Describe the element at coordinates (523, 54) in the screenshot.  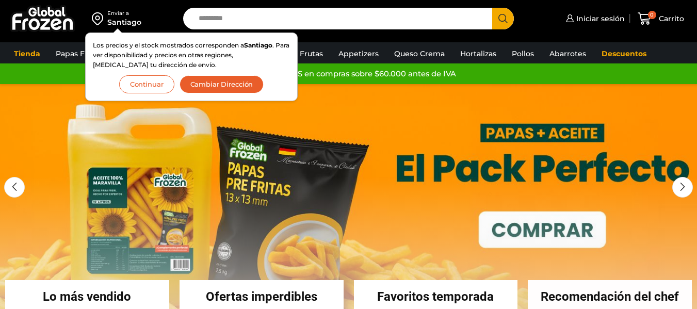
I see `a: Pollos` at that location.